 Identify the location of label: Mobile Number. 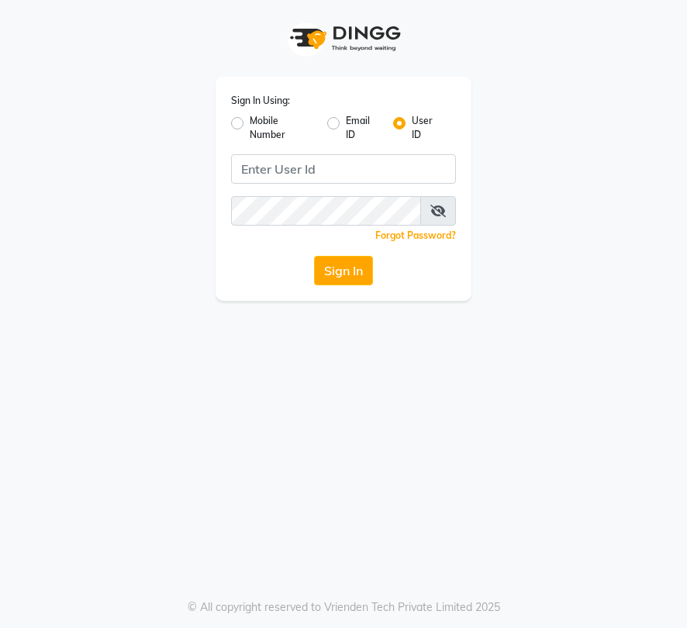
(282, 128).